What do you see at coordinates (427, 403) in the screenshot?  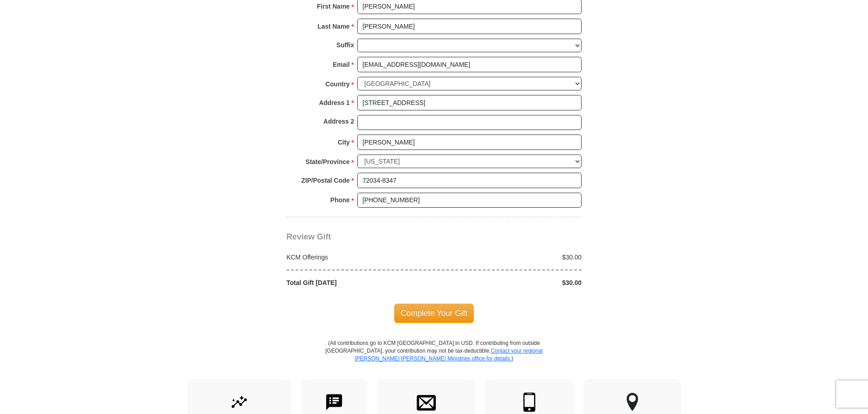 I see `img: envelope.svg` at bounding box center [427, 403].